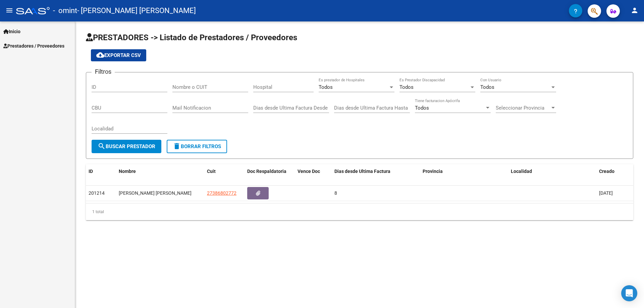 This screenshot has height=308, width=644. What do you see at coordinates (308, 171) in the screenshot?
I see `span: Vence Doc` at bounding box center [308, 171].